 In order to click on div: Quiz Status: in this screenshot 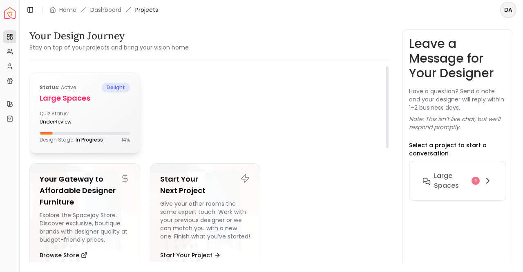, I will do `click(60, 118)`.